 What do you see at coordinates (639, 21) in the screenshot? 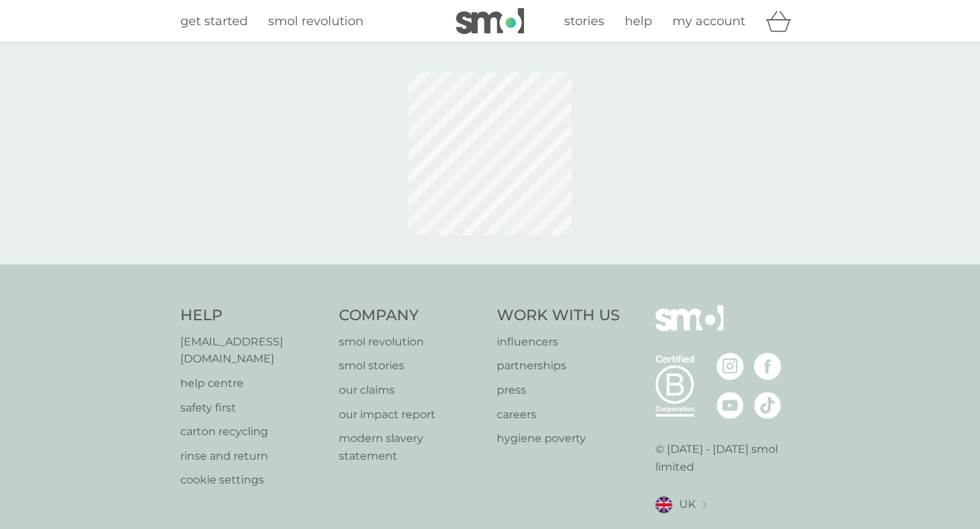
I see `span: help` at bounding box center [639, 21].